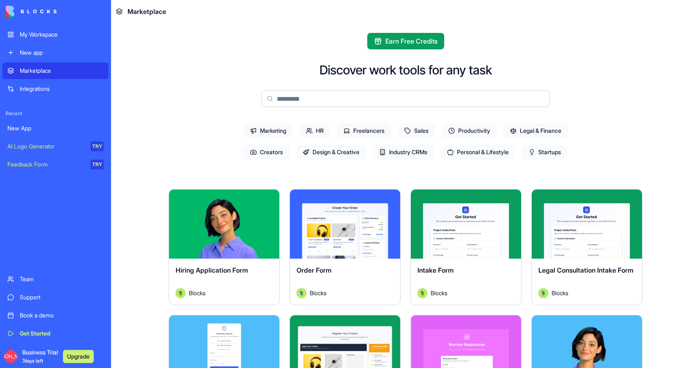 This screenshot has height=368, width=700. What do you see at coordinates (586, 270) in the screenshot?
I see `span: Legal Consultation Intake Form` at bounding box center [586, 270].